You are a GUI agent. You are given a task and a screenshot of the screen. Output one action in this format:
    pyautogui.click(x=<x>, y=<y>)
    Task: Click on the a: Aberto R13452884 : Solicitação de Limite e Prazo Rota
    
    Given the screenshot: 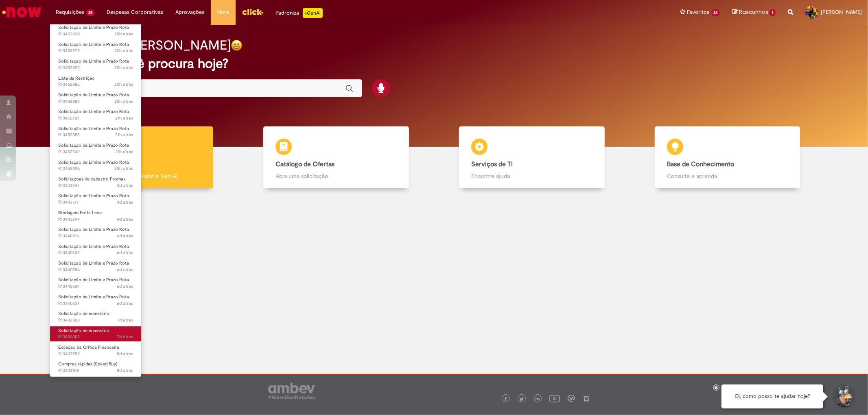 What is the action you would take?
    pyautogui.click(x=96, y=98)
    